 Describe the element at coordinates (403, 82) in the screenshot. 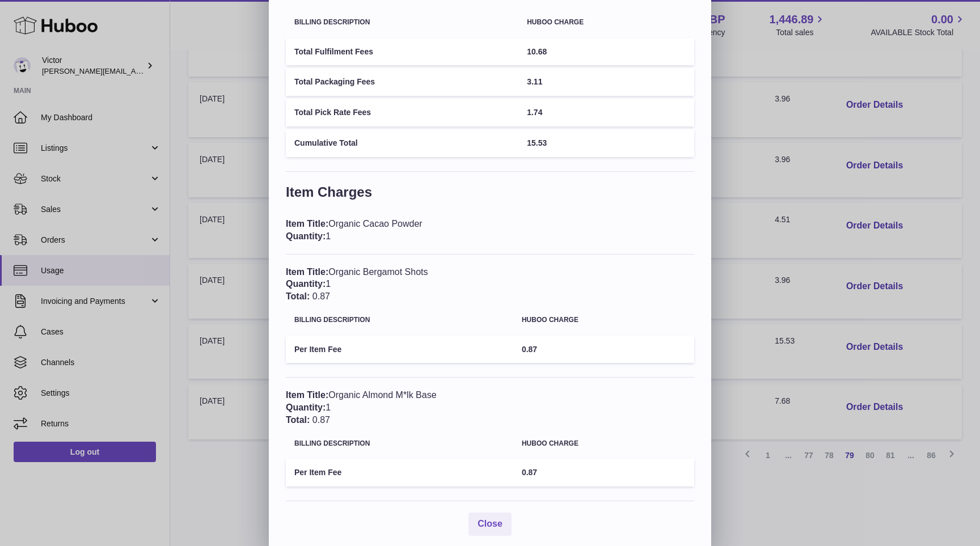

I see `td: Total Packaging Fees` at that location.